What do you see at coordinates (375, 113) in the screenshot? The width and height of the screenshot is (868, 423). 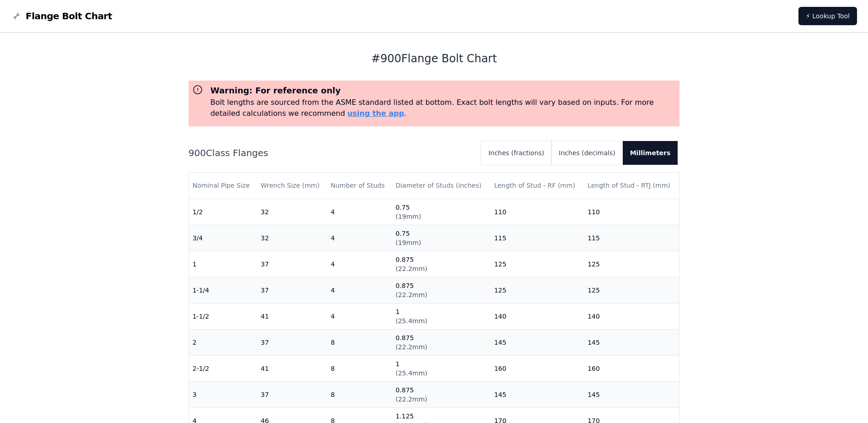 I see `a: using the app` at bounding box center [375, 113].